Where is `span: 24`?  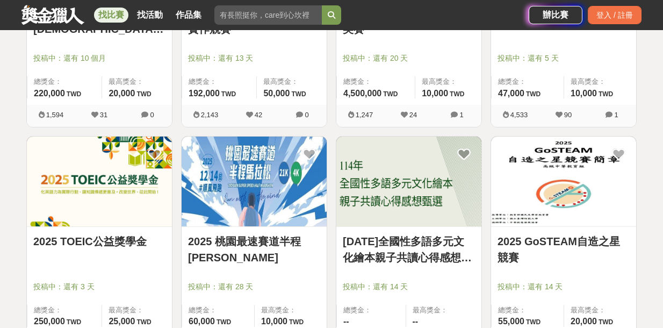
span: 24 is located at coordinates (413, 114).